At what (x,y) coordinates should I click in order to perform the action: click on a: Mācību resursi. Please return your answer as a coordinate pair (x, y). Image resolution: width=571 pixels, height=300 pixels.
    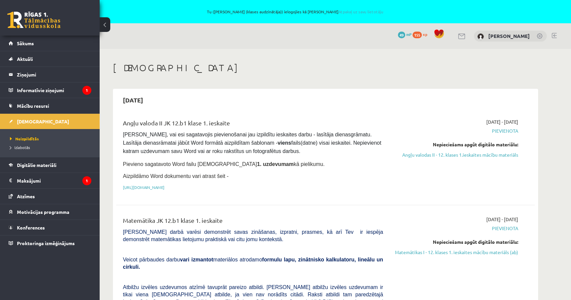
    Looking at the image, I should click on (50, 106).